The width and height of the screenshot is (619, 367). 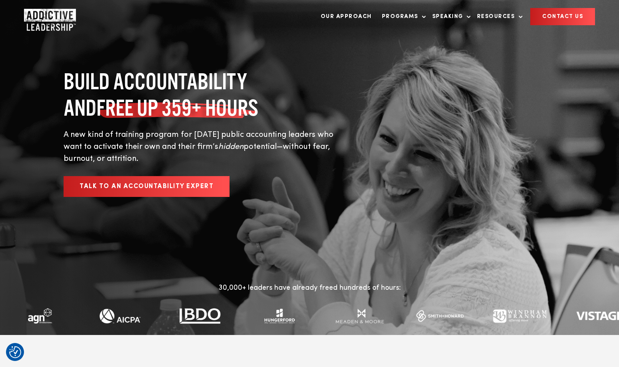 I want to click on a: Home, so click(x=48, y=17).